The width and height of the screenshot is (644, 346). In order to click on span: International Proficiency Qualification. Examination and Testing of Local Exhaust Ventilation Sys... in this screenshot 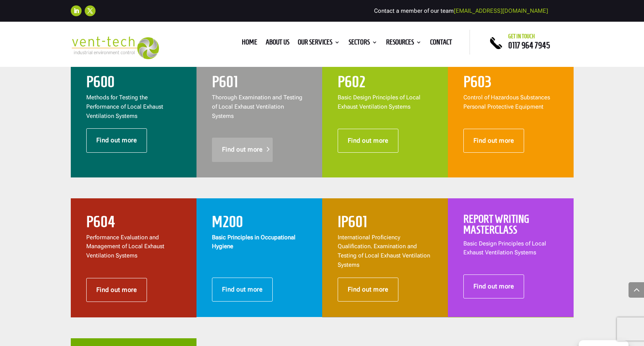, I will do `click(384, 251)`.